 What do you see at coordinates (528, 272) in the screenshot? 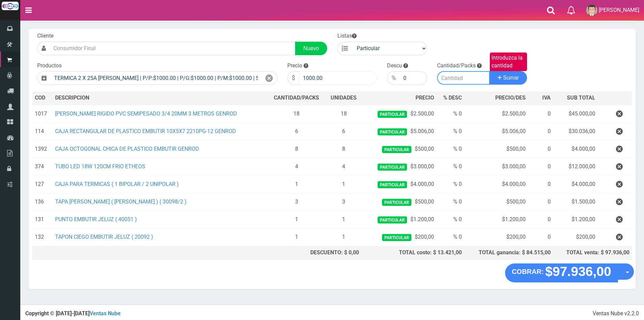
I see `strong: COBRAR:` at bounding box center [528, 272].